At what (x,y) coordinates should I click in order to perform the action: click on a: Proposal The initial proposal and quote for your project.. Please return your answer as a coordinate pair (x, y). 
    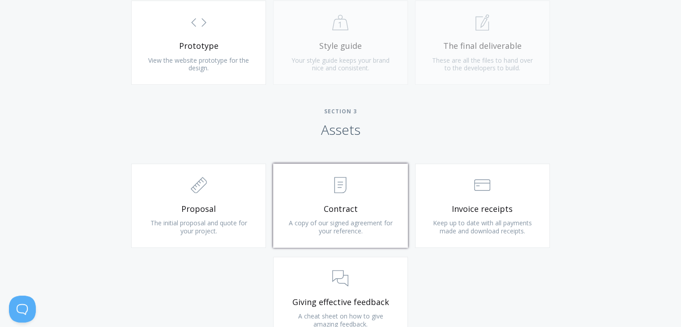
    Looking at the image, I should click on (198, 205).